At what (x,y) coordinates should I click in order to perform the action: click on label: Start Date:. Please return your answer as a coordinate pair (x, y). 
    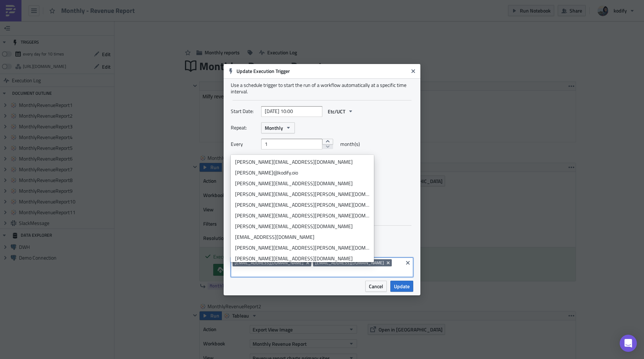
    Looking at the image, I should click on (244, 111).